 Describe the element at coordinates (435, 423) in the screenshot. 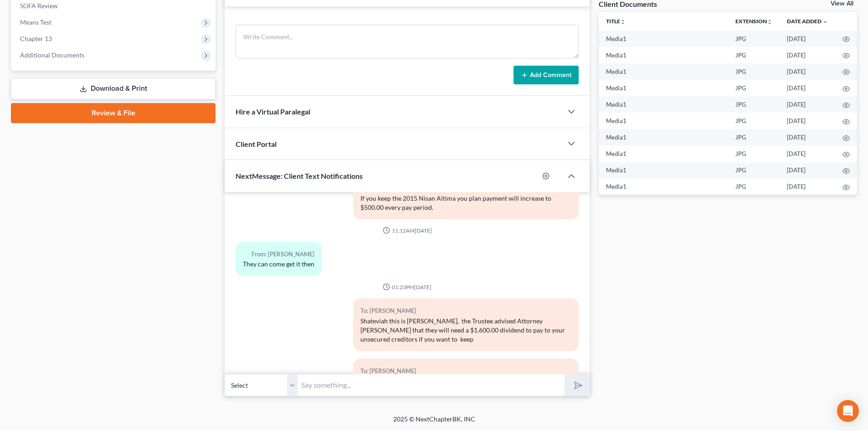

I see `div: 2025 © NextChapterBK, INC` at that location.